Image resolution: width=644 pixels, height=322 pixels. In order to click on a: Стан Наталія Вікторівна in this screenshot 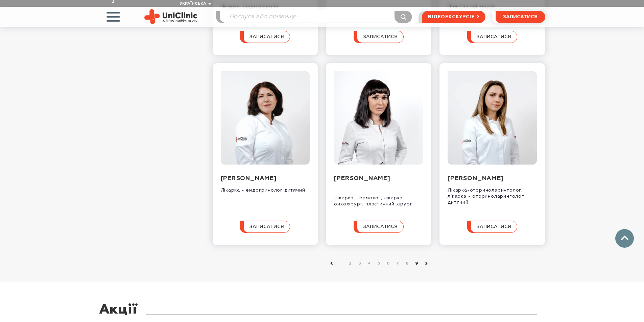, I will do `click(379, 118)`.